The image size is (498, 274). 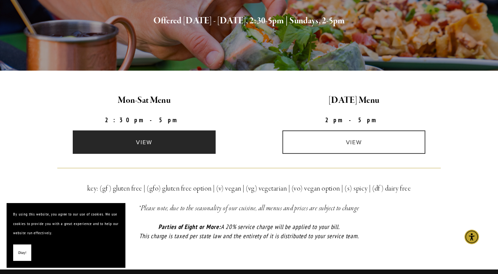 I want to click on strong: 2:30pm-5pm, so click(x=144, y=120).